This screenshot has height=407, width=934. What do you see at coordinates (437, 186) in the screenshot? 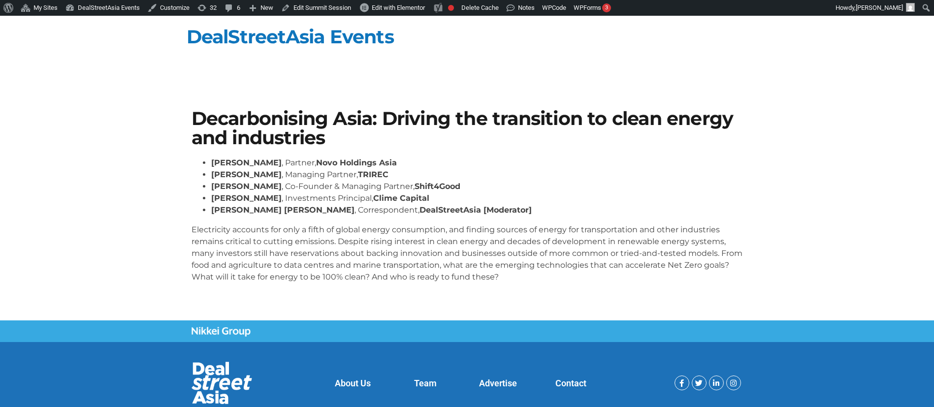
I see `strong: Shift4Good` at bounding box center [437, 186].